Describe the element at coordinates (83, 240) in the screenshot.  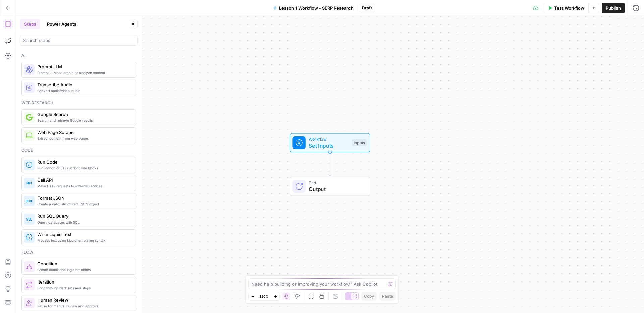
I see `span: Process text using Liquid templating syntax` at that location.